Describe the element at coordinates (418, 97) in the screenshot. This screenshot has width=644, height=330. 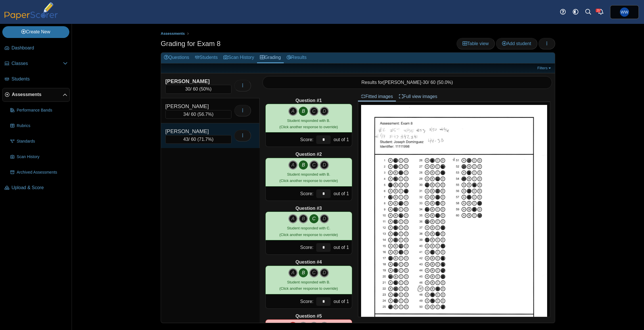
I see `a: Full view images` at that location.